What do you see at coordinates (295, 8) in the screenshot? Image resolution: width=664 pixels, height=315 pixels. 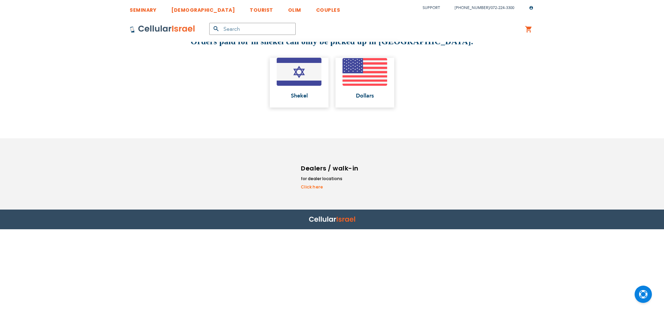 I see `a: OLIM` at bounding box center [295, 8].